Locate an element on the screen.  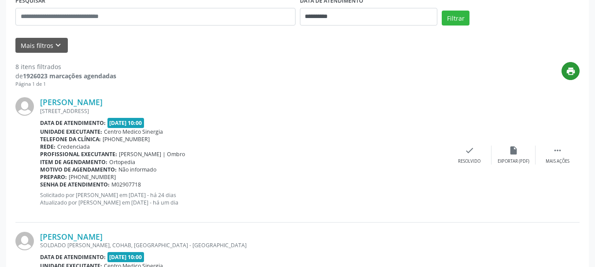
b: Motivo de agendamento: is located at coordinates (78, 170).